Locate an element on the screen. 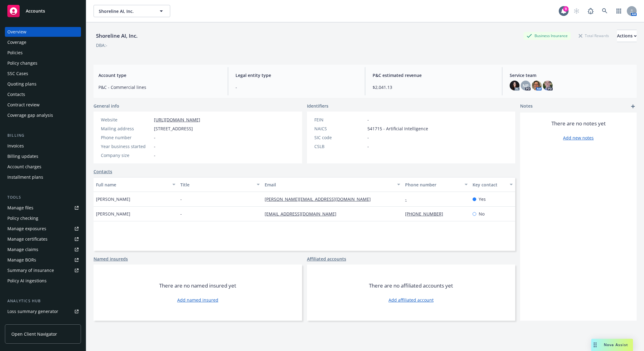 The image size is (644, 351). div: Policies is located at coordinates (15, 53).